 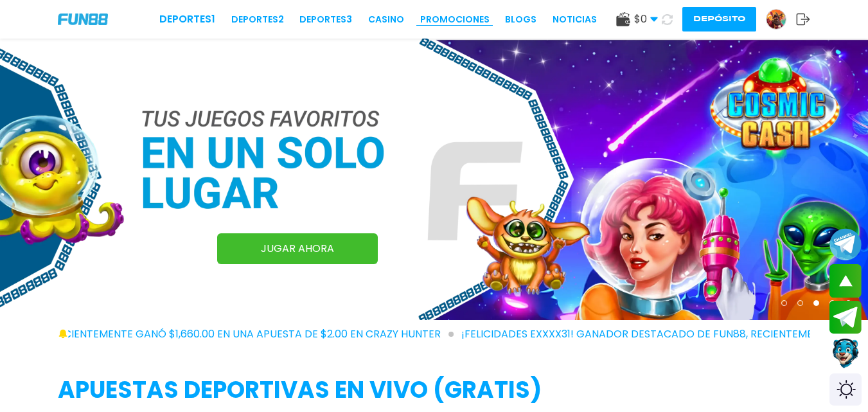 What do you see at coordinates (434, 390) in the screenshot?
I see `h2: APUESTAS DEPORTIVAS EN VIVO (gratis)` at bounding box center [434, 390].